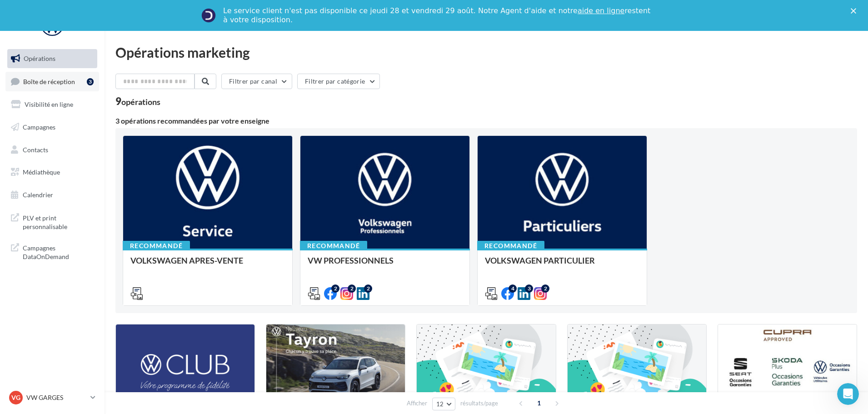  I want to click on span: Boîte de réception, so click(49, 81).